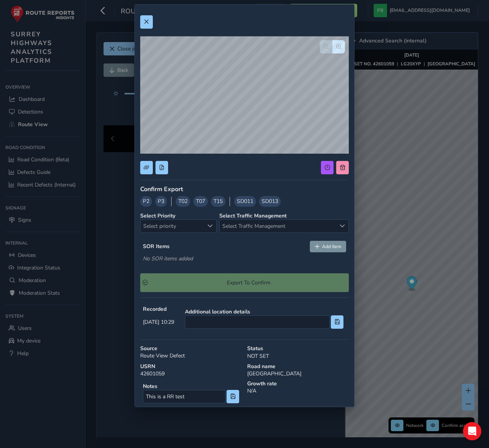  What do you see at coordinates (158, 215) in the screenshot?
I see `strong: Select Priority` at bounding box center [158, 215].